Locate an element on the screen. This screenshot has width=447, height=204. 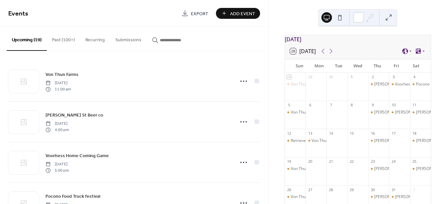
div: 12 is located at coordinates (289, 133).